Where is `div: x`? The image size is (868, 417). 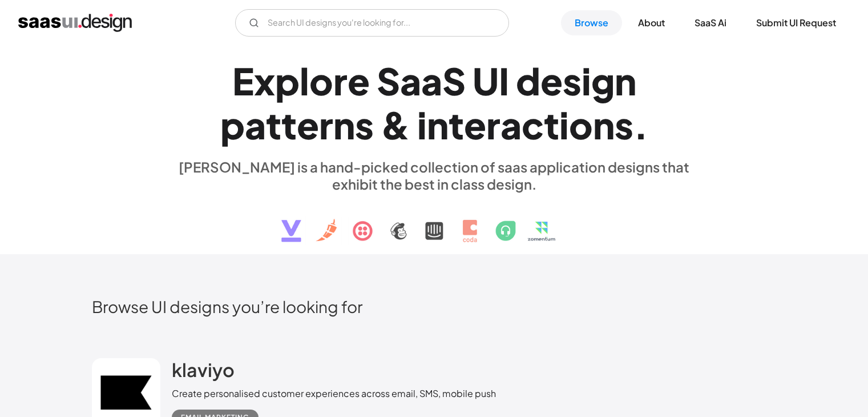
div: x is located at coordinates (265, 80).